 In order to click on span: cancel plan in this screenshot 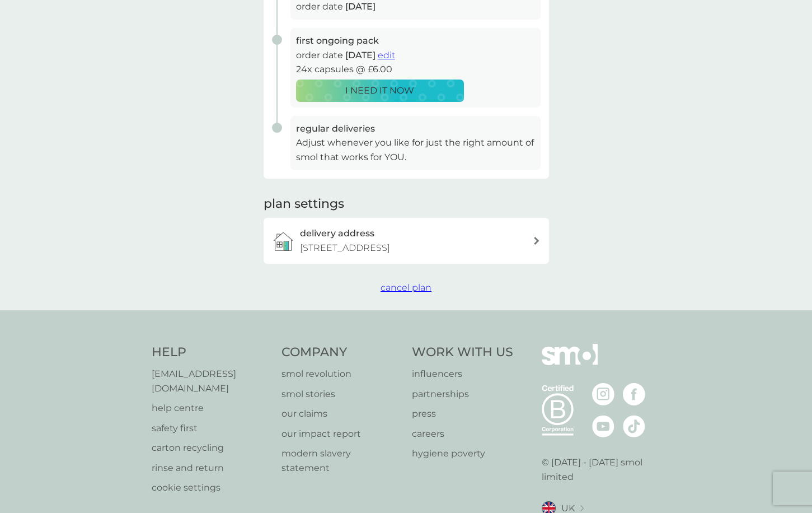, I will do `click(405, 287)`.